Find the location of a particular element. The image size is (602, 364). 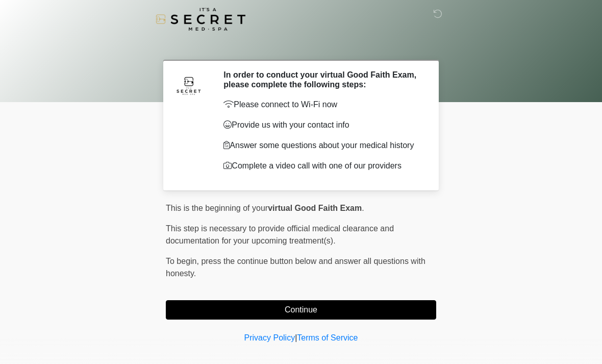

span: This is the beginning of your is located at coordinates (217, 208).